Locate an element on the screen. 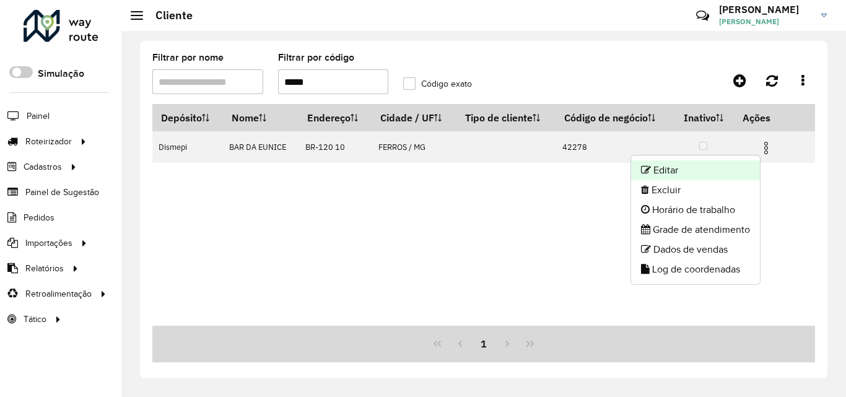 This screenshot has height=397, width=846. li: Horário de trabalho is located at coordinates (695, 210).